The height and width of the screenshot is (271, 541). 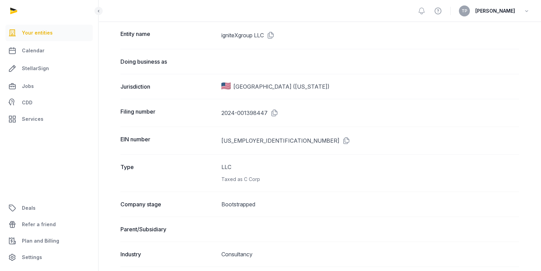 I want to click on dd: Bootstrapped, so click(x=370, y=204).